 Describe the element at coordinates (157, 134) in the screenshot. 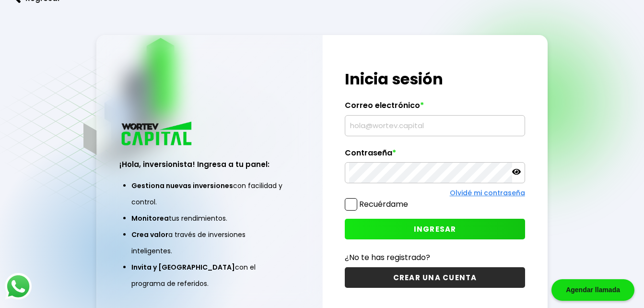

I see `img: logo_wortev_capital` at that location.